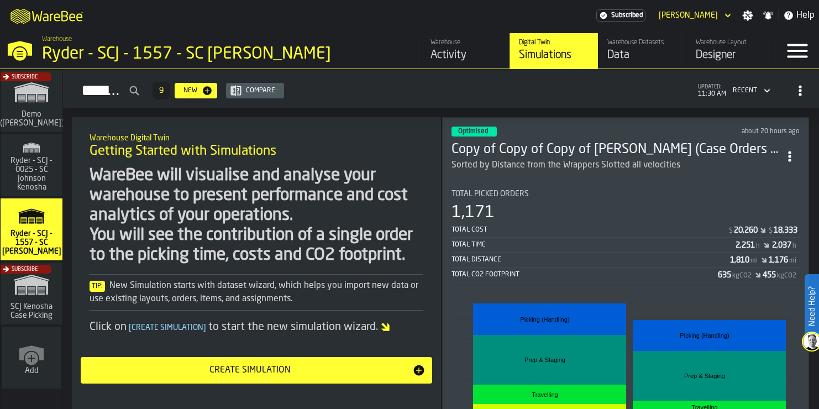  Describe the element at coordinates (642, 55) in the screenshot. I see `div: Data` at that location.